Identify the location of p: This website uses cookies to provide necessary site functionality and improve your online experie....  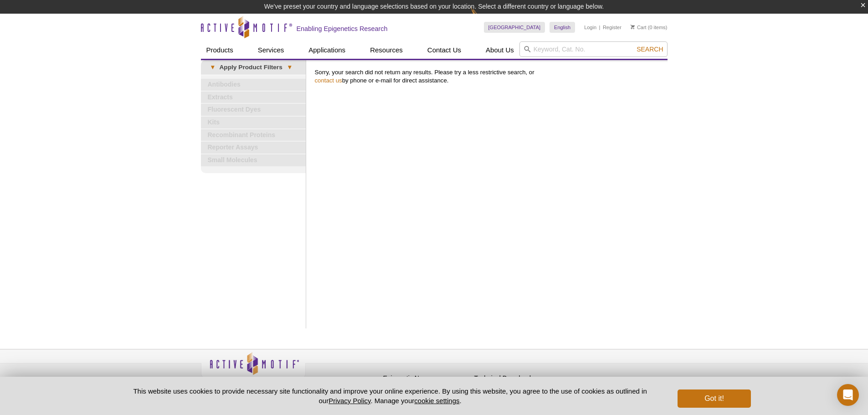
(390, 396).